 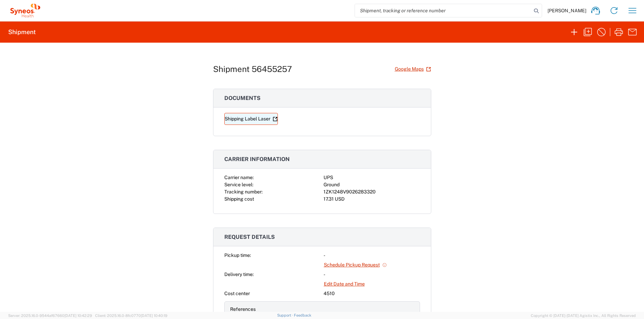 What do you see at coordinates (413, 69) in the screenshot?
I see `a: Google Maps` at bounding box center [413, 69].